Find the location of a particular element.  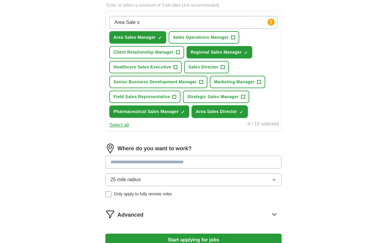

input: Only apply to fully remote roles is located at coordinates (108, 194).